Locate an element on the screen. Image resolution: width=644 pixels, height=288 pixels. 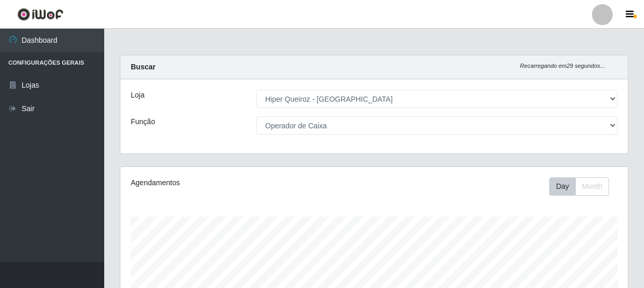
label: Função is located at coordinates (143, 121).